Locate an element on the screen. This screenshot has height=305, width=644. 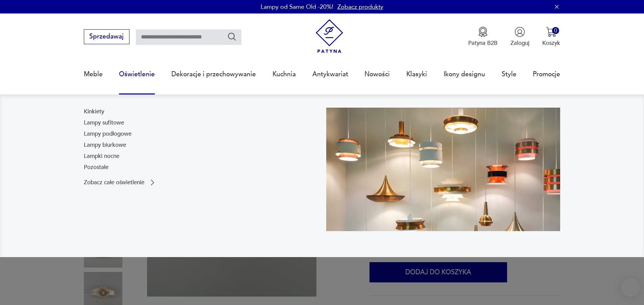
a: Lampki nocne is located at coordinates (102, 156).